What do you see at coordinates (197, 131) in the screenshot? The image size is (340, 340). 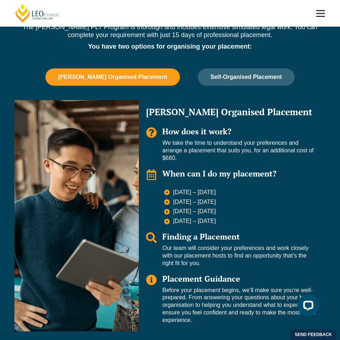 I see `span: How does it work?` at bounding box center [197, 131].